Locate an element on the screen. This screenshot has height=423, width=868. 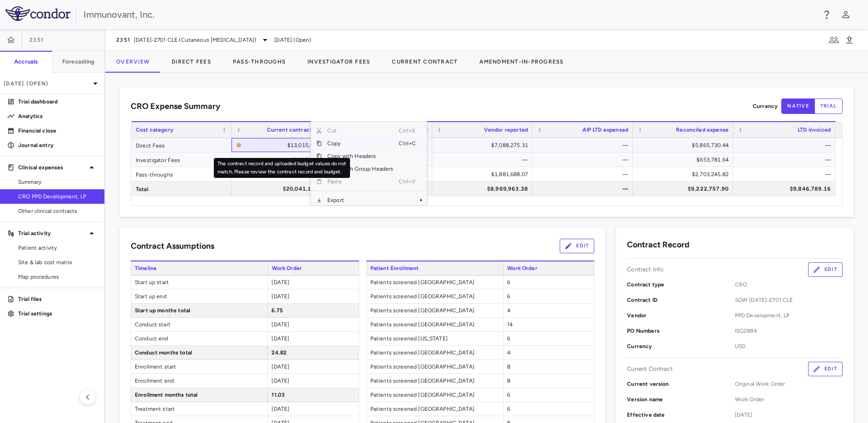
p: Trial dashboard is located at coordinates (58, 101).